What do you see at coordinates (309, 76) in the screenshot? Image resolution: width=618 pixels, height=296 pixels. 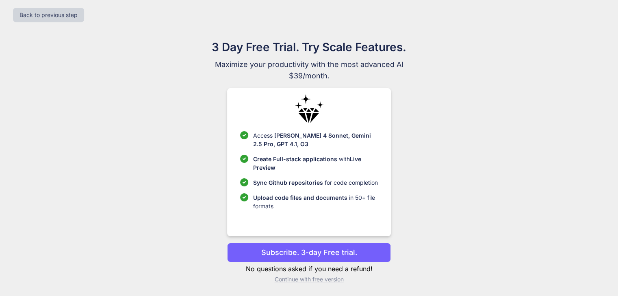 I see `span: $39/month.` at bounding box center [309, 76].